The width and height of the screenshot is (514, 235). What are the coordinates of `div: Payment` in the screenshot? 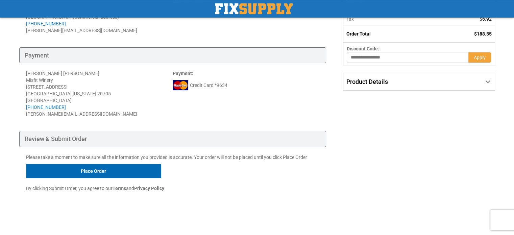 It's located at (173, 55).